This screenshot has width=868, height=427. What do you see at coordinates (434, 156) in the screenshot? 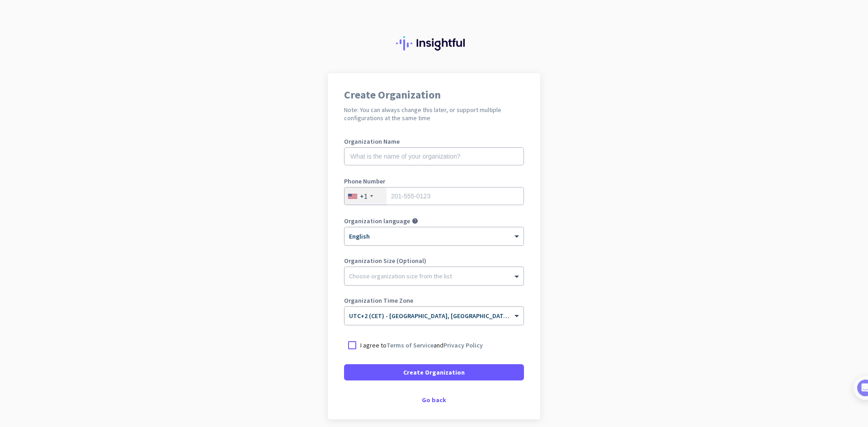
I see `input: What is the name of your organization?` at bounding box center [434, 156].